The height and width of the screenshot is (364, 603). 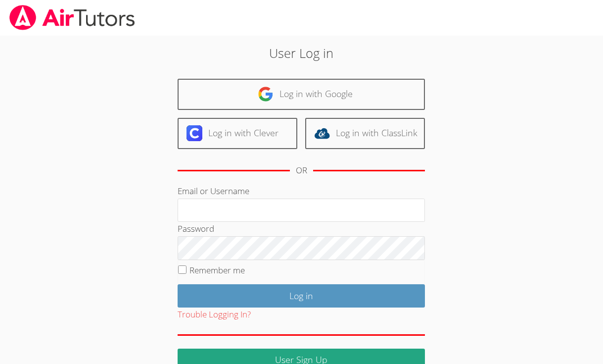 I want to click on div: OR, so click(x=301, y=170).